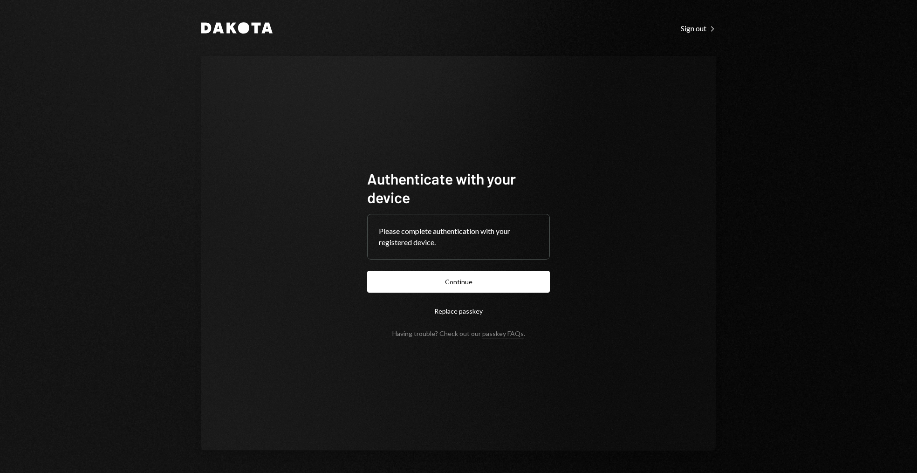 The width and height of the screenshot is (917, 473). Describe the element at coordinates (698, 28) in the screenshot. I see `div: Sign out` at that location.